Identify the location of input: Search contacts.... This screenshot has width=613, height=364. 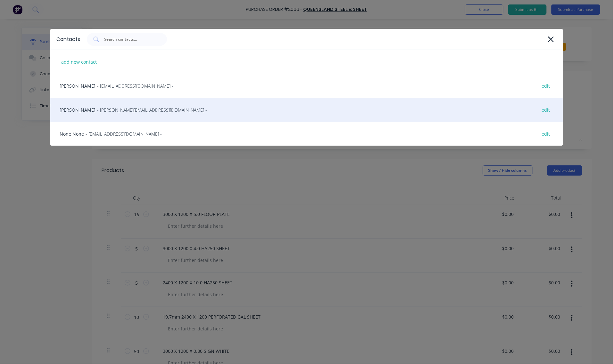
(130, 39).